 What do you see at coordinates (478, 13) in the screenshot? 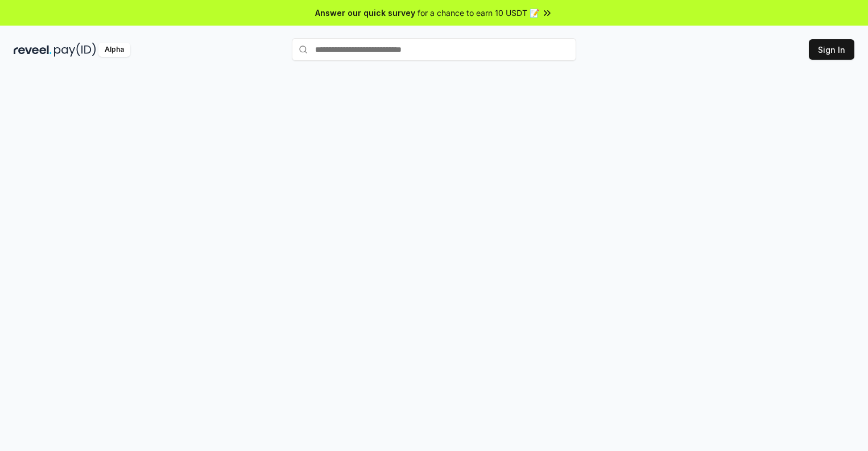
I see `span: for a chance to earn 10 USDT 📝` at bounding box center [478, 13].